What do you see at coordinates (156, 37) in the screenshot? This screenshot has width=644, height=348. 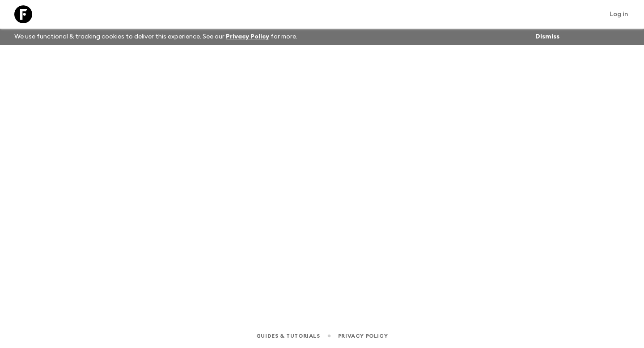 I see `p: We use functional & tracking cookies to deliver this experience. See our for more.` at bounding box center [156, 37].